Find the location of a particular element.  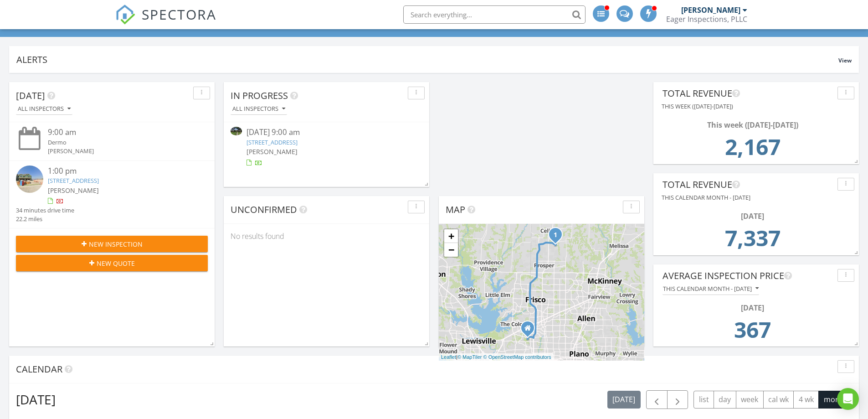

a: Zoom in is located at coordinates (451, 236).